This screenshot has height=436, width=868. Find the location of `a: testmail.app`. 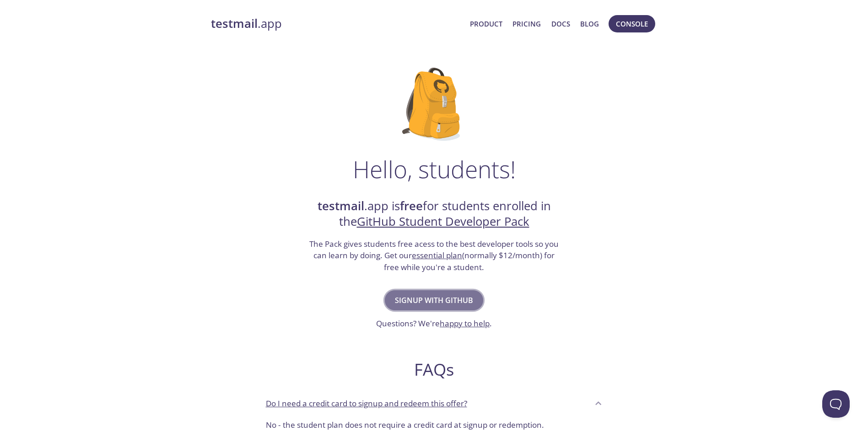

a: testmail.app is located at coordinates (337, 24).